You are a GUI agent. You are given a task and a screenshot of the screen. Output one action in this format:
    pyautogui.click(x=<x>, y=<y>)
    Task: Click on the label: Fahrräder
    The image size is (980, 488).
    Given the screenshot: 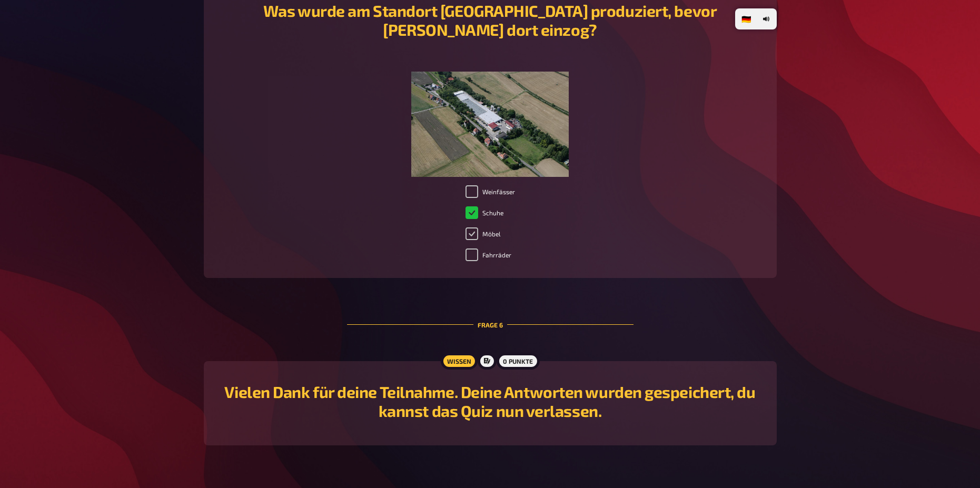 What is the action you would take?
    pyautogui.click(x=488, y=255)
    